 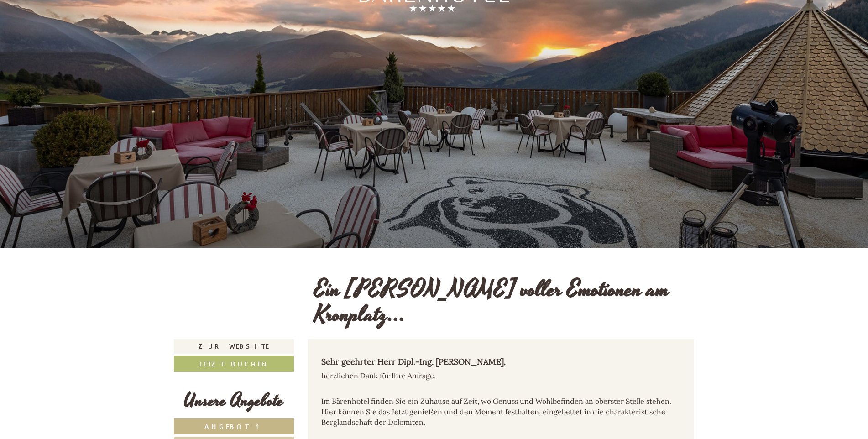 What do you see at coordinates (234, 347) in the screenshot?
I see `a: Zur Website` at bounding box center [234, 347].